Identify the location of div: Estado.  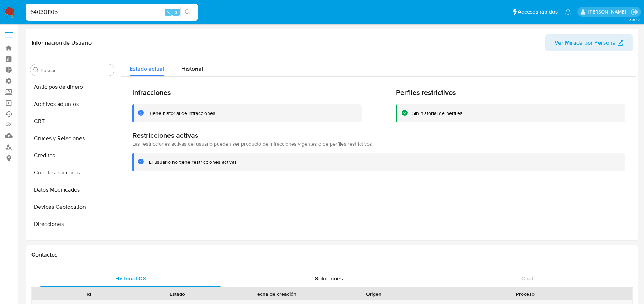
(177, 294).